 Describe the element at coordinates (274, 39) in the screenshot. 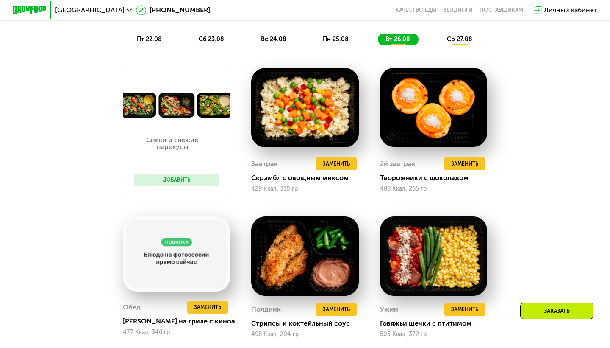

I see `span: вс 24.08` at that location.